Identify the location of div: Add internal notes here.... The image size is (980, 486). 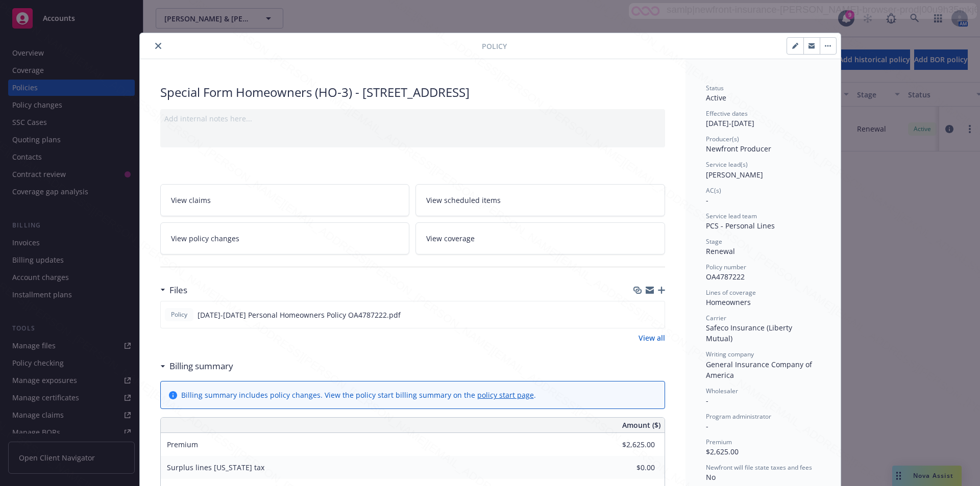
(412, 118).